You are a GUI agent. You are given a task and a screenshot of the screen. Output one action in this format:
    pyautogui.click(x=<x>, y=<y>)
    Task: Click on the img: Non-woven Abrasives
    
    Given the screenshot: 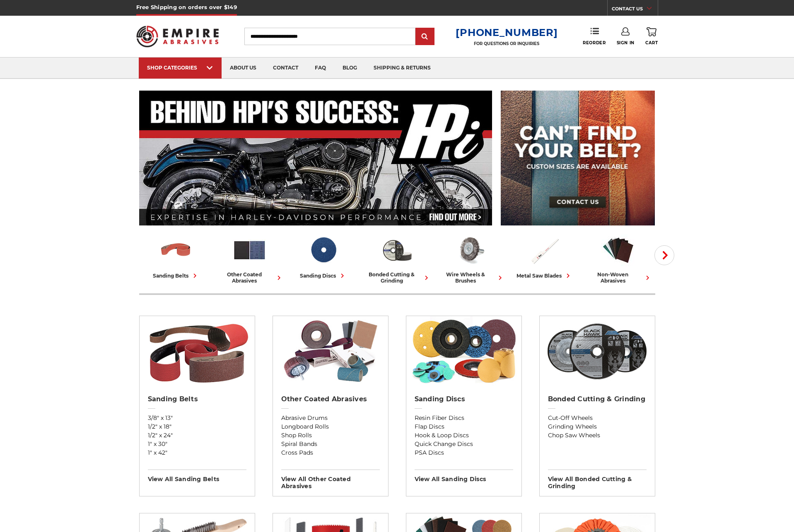 What is the action you would take?
    pyautogui.click(x=618, y=250)
    